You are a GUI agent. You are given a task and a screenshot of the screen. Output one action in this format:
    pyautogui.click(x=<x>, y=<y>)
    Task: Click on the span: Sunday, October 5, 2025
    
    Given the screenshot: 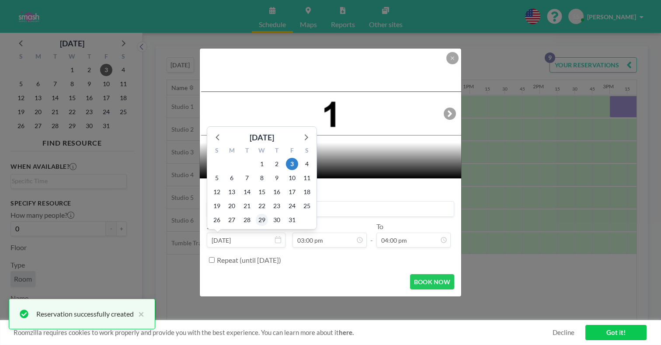 What is the action you would take?
    pyautogui.click(x=217, y=178)
    